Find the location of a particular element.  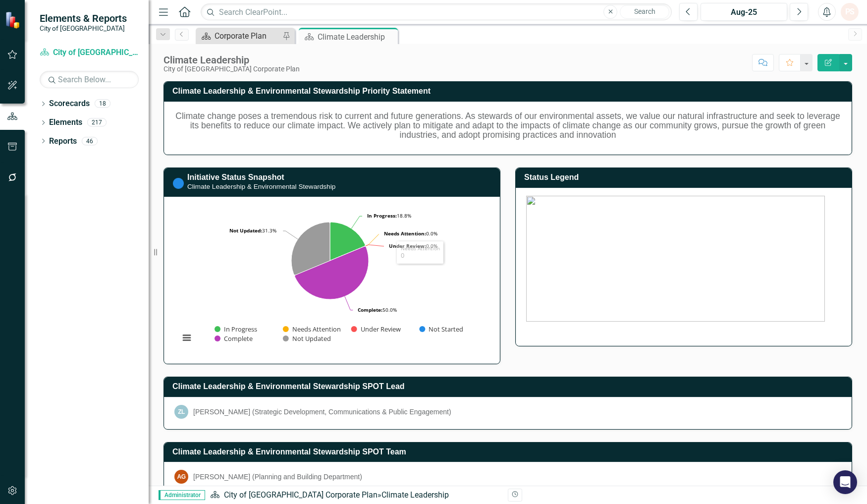

span: Elements & Reports is located at coordinates (83, 18).